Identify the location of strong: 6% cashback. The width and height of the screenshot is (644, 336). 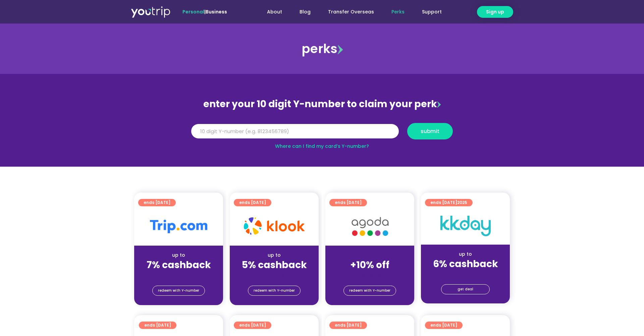
(466, 264).